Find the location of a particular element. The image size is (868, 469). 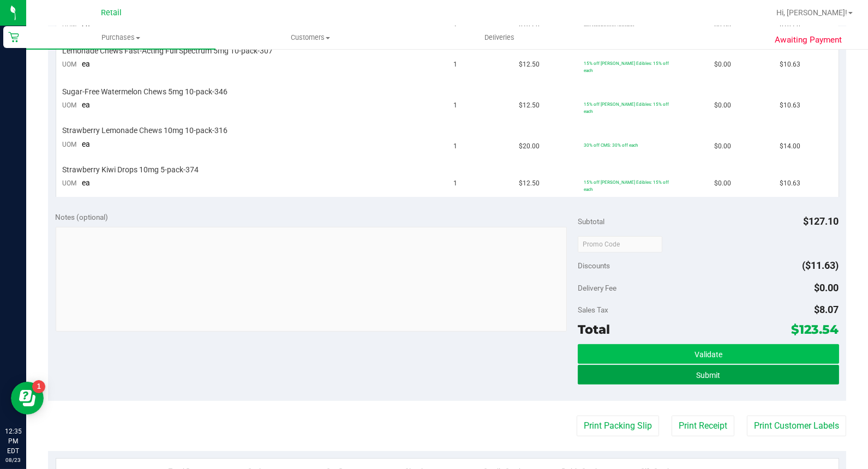

button: Validate is located at coordinates (708, 354).